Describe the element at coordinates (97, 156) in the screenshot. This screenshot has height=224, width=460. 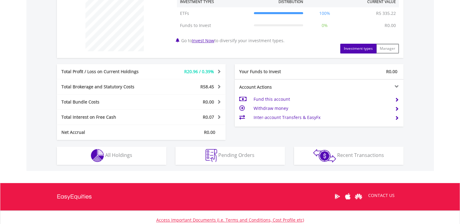
I see `img: holdings-wht.png` at that location.